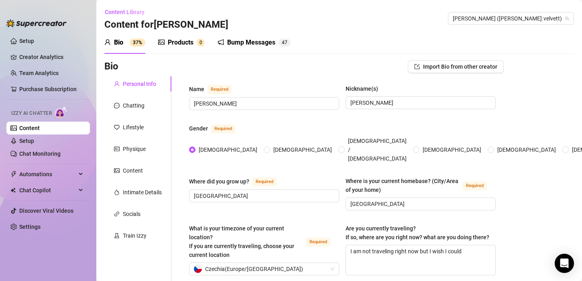 The height and width of the screenshot is (281, 582). I want to click on div: Nickname(s), so click(362, 89).